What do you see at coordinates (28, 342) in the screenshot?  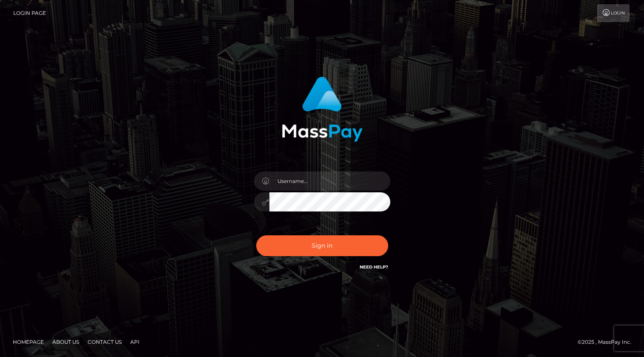 I see `a: Homepage` at bounding box center [28, 342].